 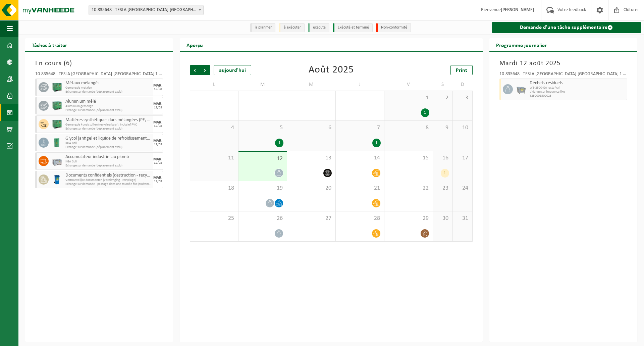 I want to click on span: 19, so click(x=263, y=189).